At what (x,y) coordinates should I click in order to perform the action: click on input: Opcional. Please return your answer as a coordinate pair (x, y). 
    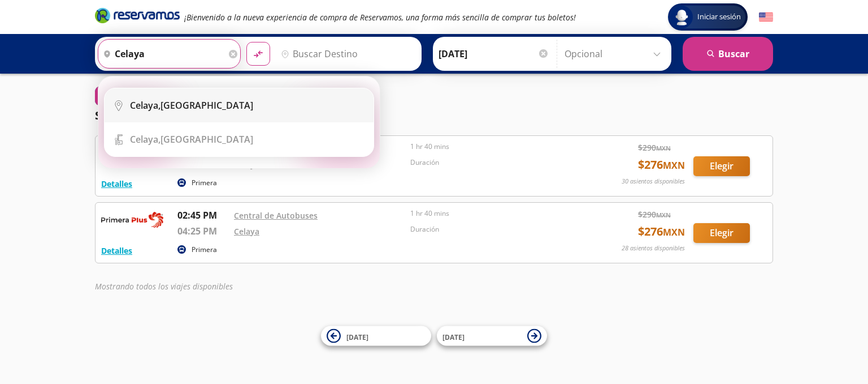
    Looking at the image, I should click on (615, 54).